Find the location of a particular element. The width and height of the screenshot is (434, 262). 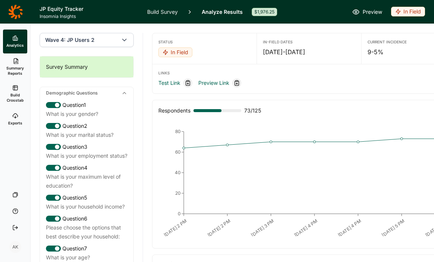

span: Insomnia Insights is located at coordinates (89, 16).